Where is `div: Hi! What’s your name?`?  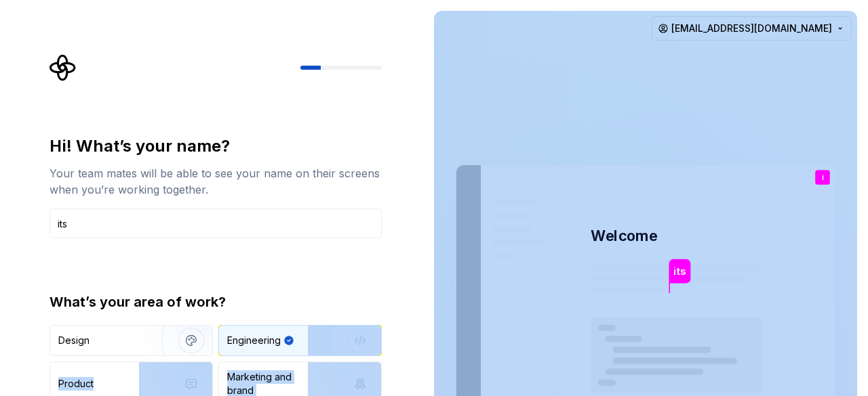 div: Hi! What’s your name? is located at coordinates (216, 146).